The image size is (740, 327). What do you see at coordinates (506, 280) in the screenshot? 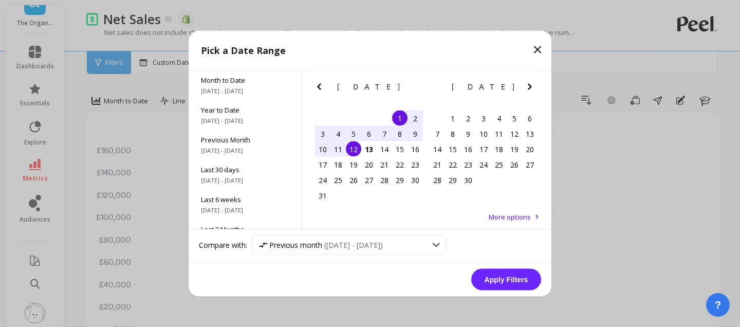
I see `button: Apply Filters` at bounding box center [506, 280].